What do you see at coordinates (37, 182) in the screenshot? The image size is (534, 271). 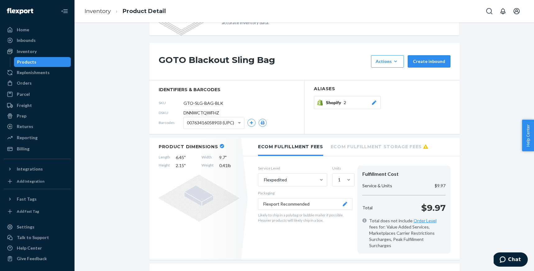 I see `a: Add Integration` at bounding box center [37, 182].